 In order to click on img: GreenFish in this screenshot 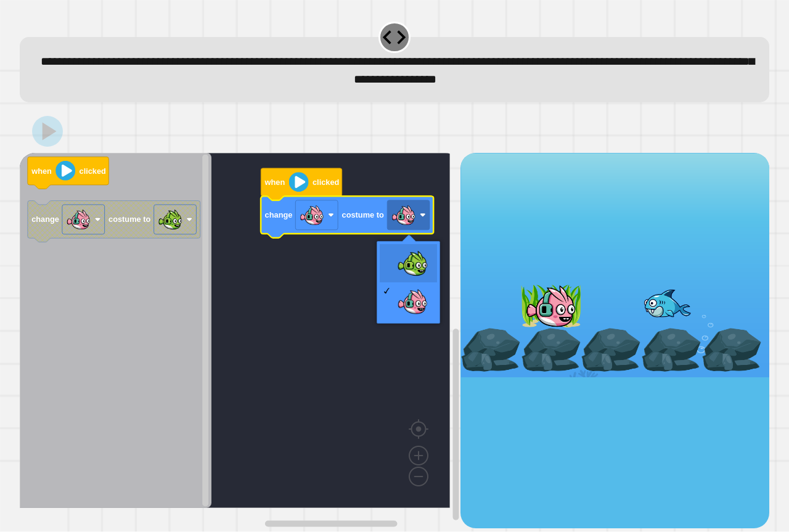, I will do `click(412, 264)`.